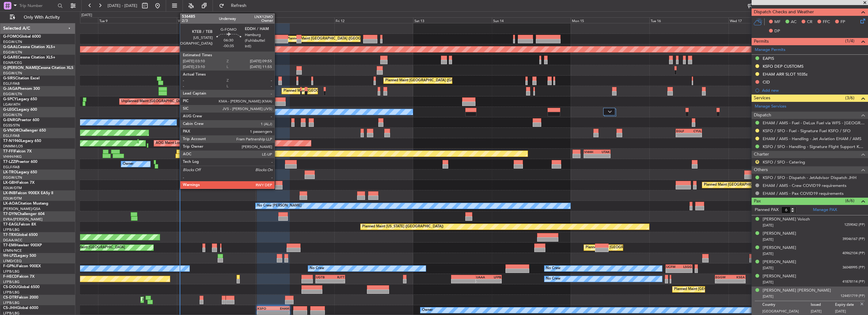 The width and height of the screenshot is (868, 315). What do you see at coordinates (849, 98) in the screenshot?
I see `span: (3/6)` at bounding box center [849, 98].